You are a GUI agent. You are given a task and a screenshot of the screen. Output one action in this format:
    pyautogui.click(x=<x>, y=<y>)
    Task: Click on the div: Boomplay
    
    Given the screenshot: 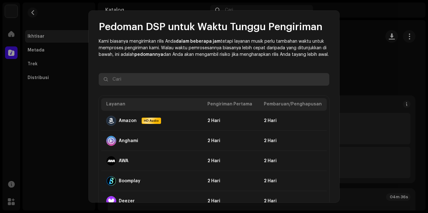 What is the action you would take?
    pyautogui.click(x=129, y=181)
    